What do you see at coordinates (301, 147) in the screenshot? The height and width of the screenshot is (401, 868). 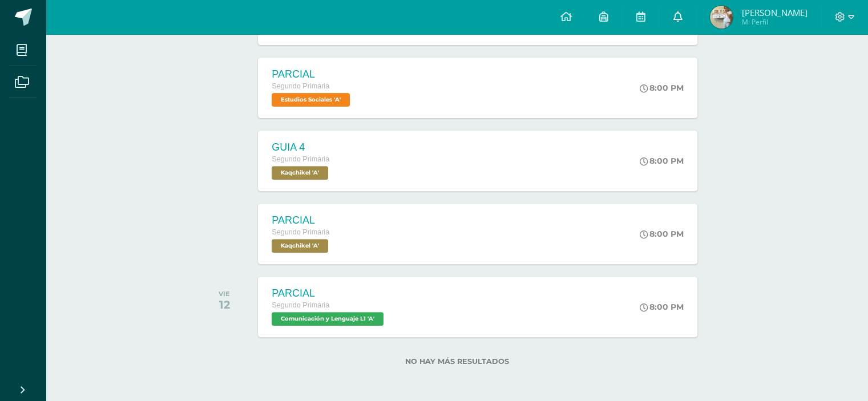 I see `div: GUIA 4` at bounding box center [301, 147].